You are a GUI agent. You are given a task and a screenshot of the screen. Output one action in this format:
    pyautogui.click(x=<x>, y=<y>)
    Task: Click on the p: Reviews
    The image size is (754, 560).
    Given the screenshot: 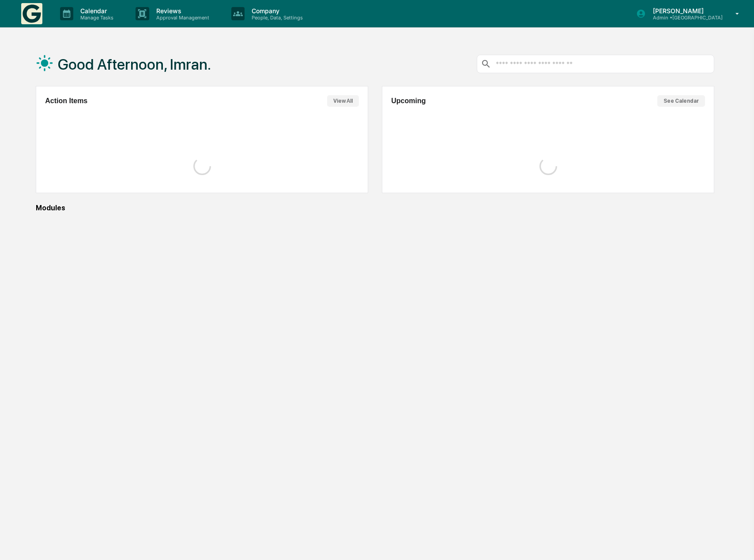 What is the action you would take?
    pyautogui.click(x=181, y=11)
    